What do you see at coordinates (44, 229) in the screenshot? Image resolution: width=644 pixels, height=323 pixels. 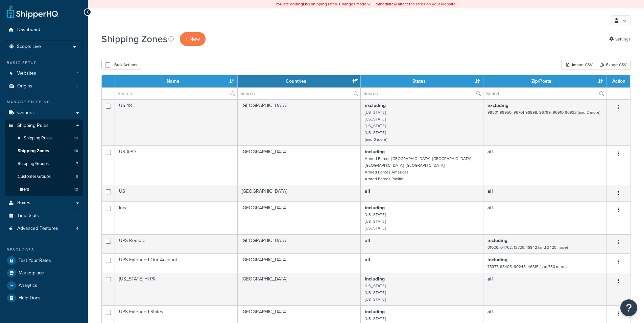 I see `a: Advanced Features 4` at bounding box center [44, 229].